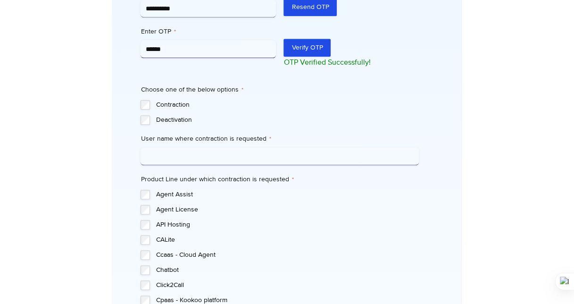 This screenshot has width=574, height=304. What do you see at coordinates (287, 105) in the screenshot?
I see `label: Contraction` at bounding box center [287, 105].